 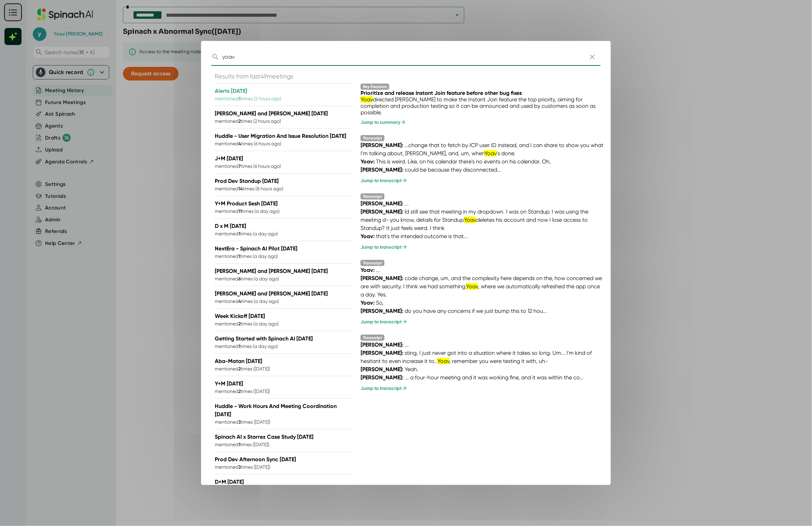 What do you see at coordinates (482, 122) in the screenshot?
I see `div: Jump to summary` at bounding box center [482, 122].